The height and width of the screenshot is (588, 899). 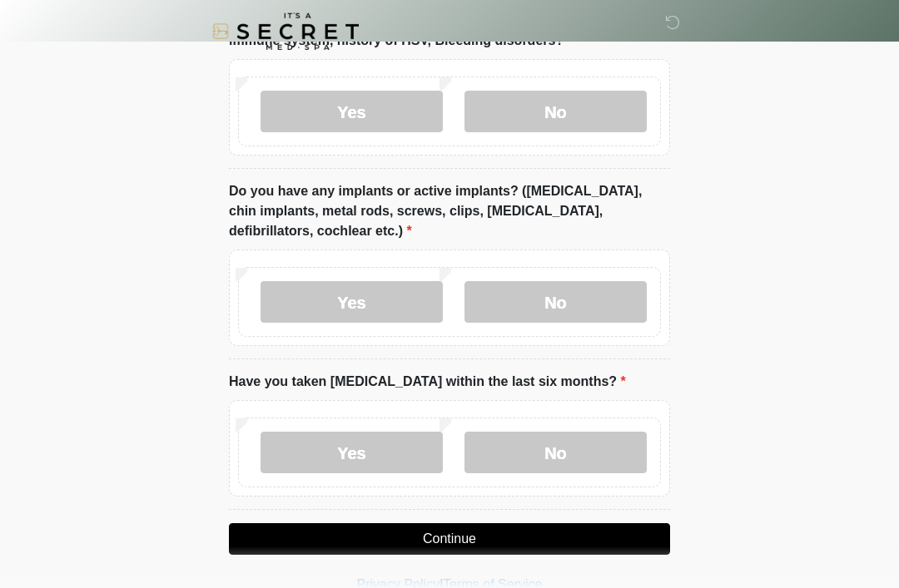 I want to click on button: Continue, so click(x=449, y=539).